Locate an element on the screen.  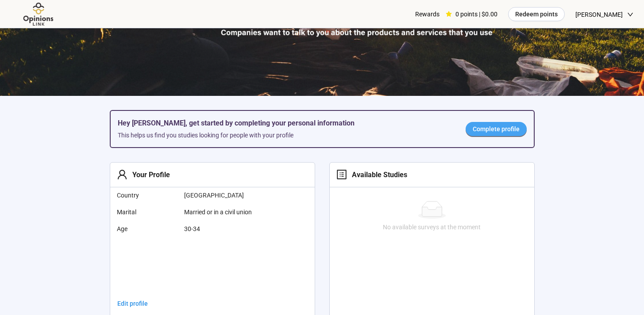
span: Age is located at coordinates (147, 229).